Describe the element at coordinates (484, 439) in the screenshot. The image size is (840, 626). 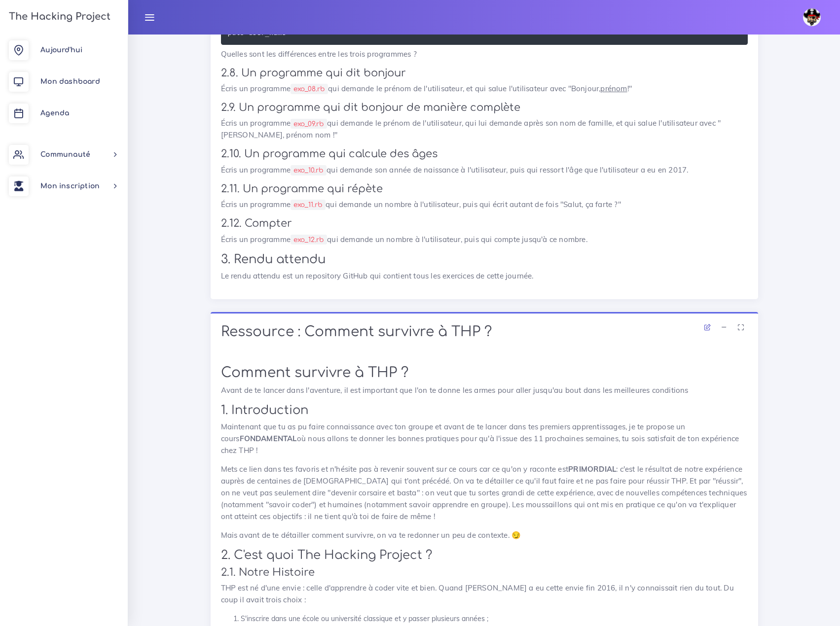
I see `p: Maintenant que tu as pu faire connaissance avec ton groupe et avant de te lancer dans tes premier...` at that location.